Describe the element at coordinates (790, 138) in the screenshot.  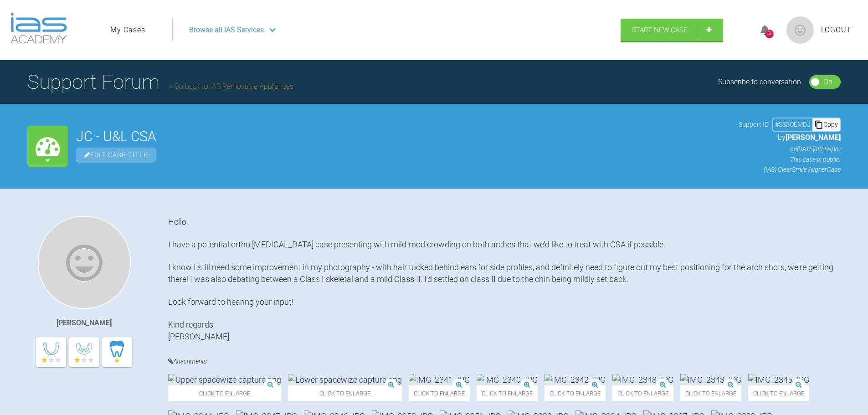
I see `p: by` at that location.